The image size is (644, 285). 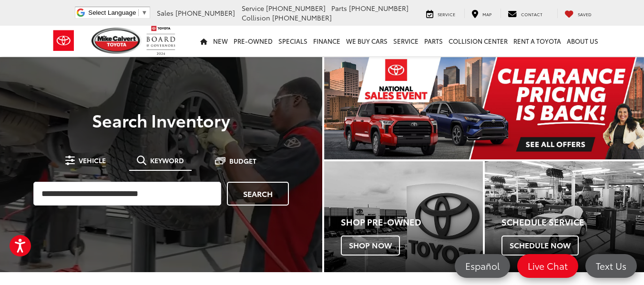 What do you see at coordinates (547, 266) in the screenshot?
I see `span: Live Chat` at bounding box center [547, 266].